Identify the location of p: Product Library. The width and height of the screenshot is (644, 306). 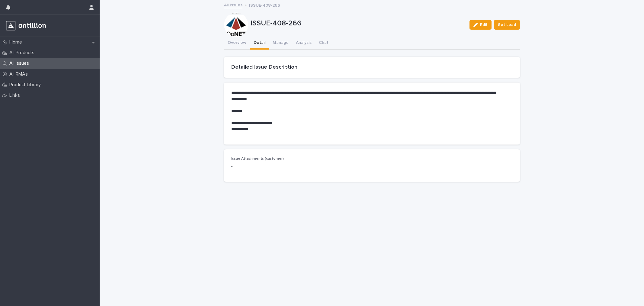
(26, 85).